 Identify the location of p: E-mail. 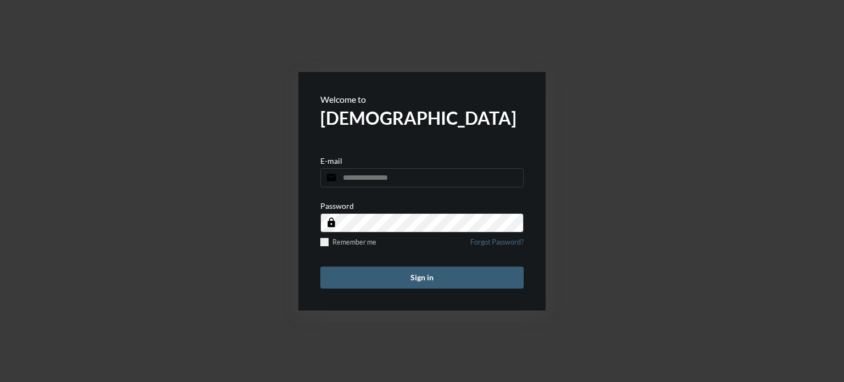
(331, 161).